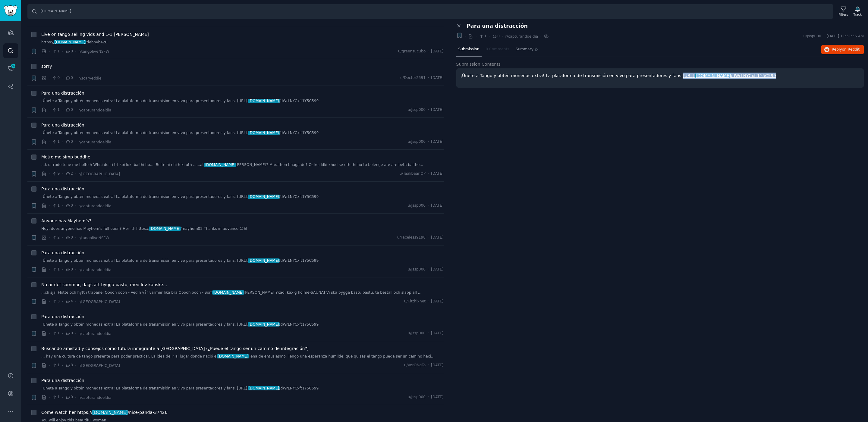 Image resolution: width=868 pixels, height=422 pixels. I want to click on span: u/TaalibaanOP, so click(413, 174).